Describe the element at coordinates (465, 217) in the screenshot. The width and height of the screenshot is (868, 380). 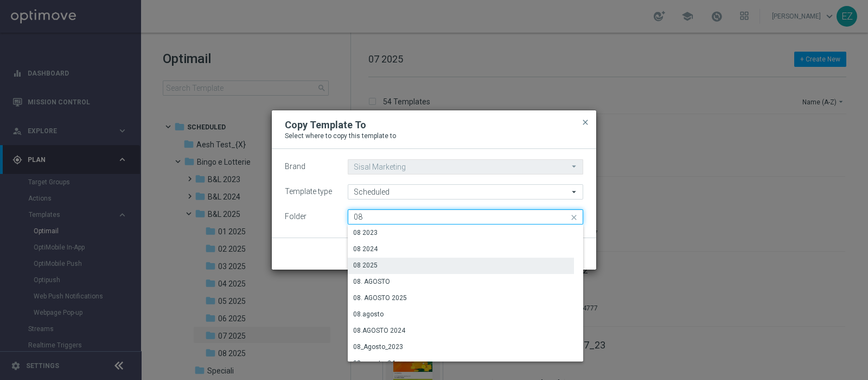
I see `input: Quick find` at that location.